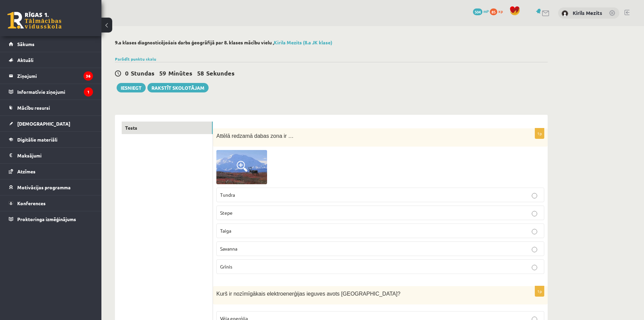 The width and height of the screenshot is (644, 320). Describe the element at coordinates (255, 136) in the screenshot. I see `span: Attēlā redzamā dabas zona ir …` at that location.